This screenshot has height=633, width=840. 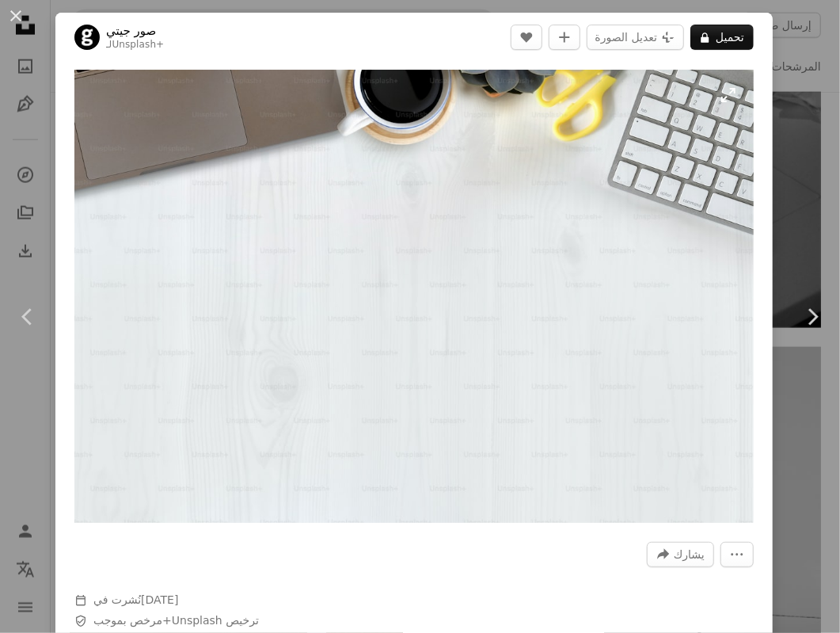 I want to click on button: قم بتكبير هذه الصورة, so click(x=414, y=296).